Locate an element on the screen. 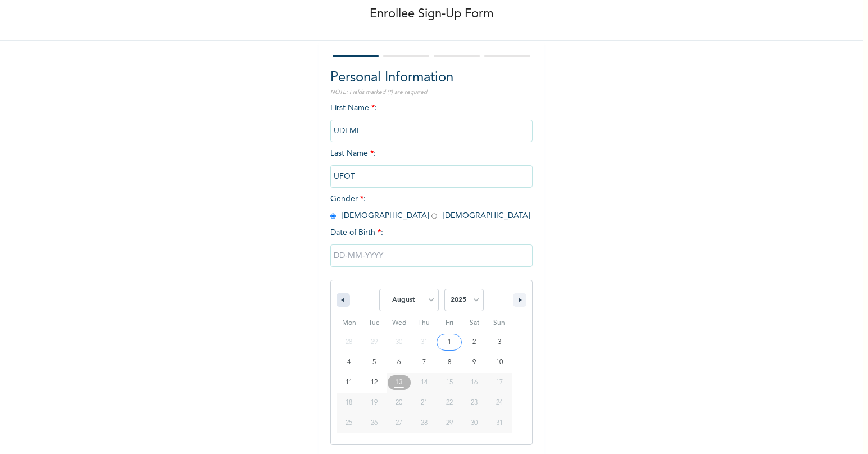 This screenshot has height=454, width=868. button: 2 is located at coordinates (474, 342).